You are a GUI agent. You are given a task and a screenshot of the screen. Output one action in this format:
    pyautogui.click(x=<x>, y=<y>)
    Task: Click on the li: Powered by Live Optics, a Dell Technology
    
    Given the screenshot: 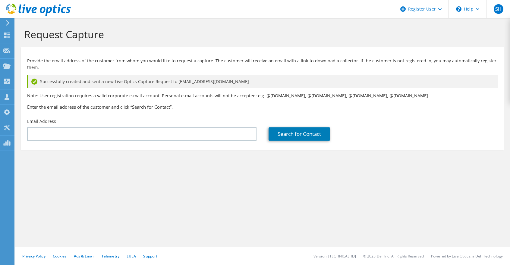 What is the action you would take?
    pyautogui.click(x=467, y=256)
    